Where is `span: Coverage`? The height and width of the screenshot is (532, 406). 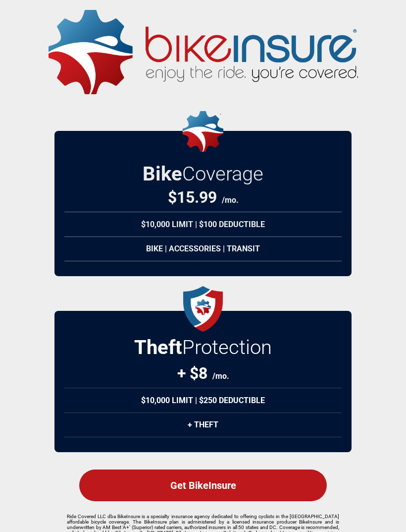
span: Coverage is located at coordinates (223, 173).